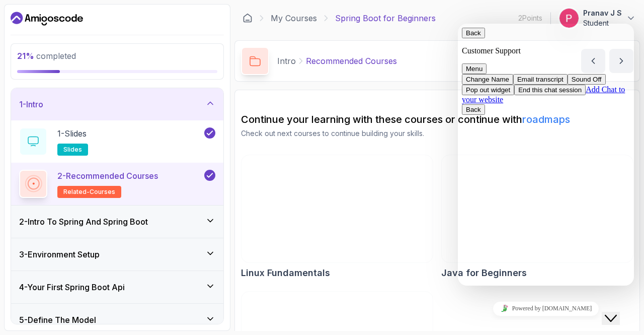  Describe the element at coordinates (438, 120) in the screenshot. I see `h2: Continue your learning with these courses or continue with` at that location.